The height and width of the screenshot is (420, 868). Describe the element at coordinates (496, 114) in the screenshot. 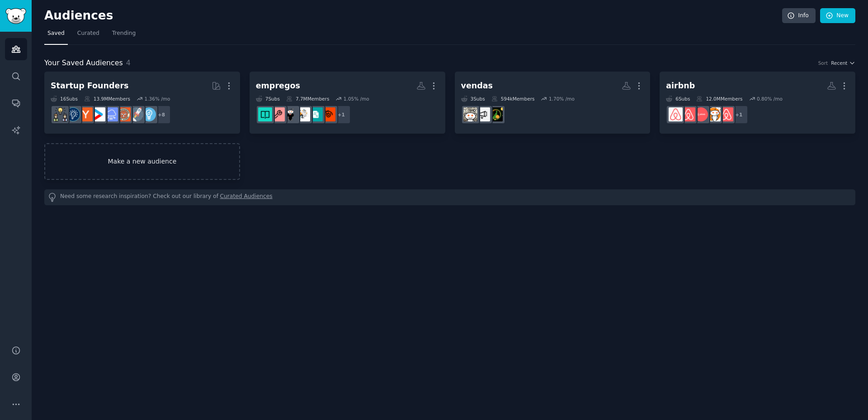

I see `img: empreendedorismo` at that location.